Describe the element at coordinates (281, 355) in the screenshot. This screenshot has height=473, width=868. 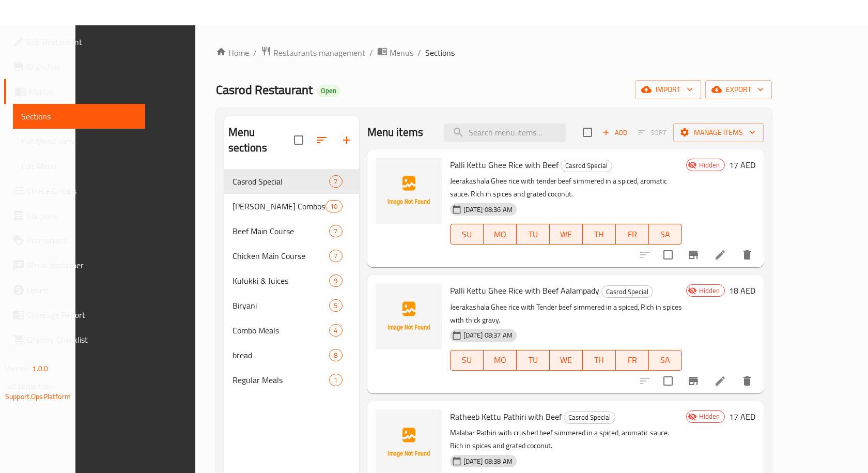
I see `div: bread` at that location.